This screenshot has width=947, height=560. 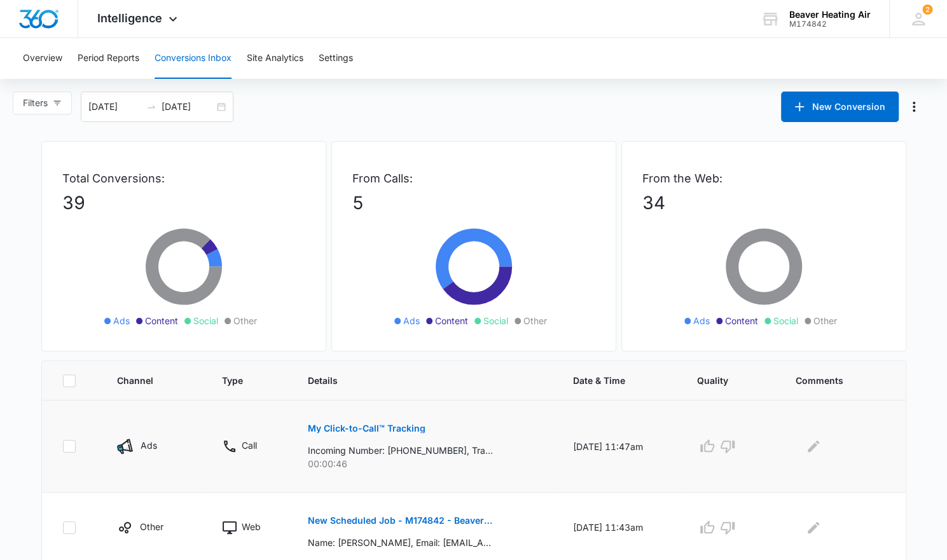 What do you see at coordinates (928, 10) in the screenshot?
I see `div: notifications count` at bounding box center [928, 10].